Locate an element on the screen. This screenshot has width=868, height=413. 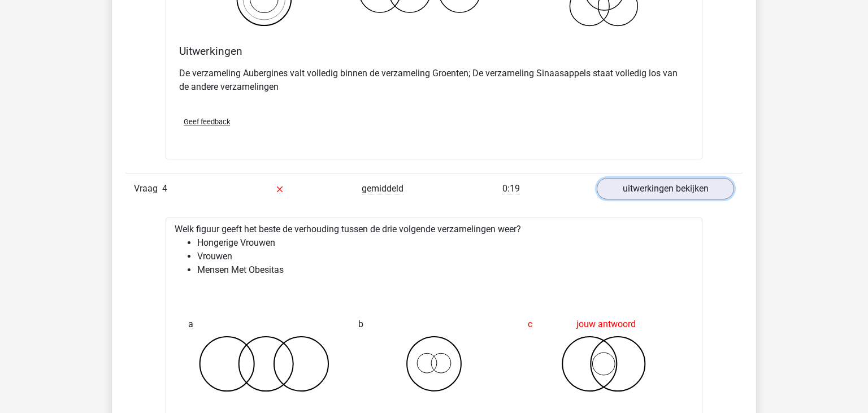
span: c is located at coordinates (530, 324).